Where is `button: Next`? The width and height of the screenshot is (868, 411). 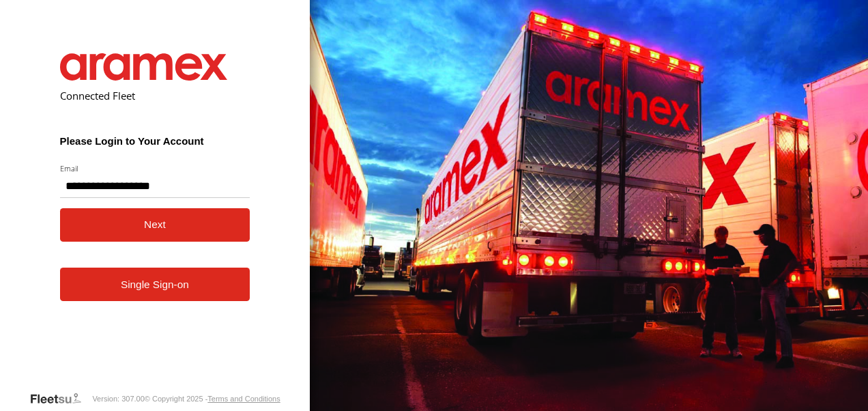
button: Next is located at coordinates (155, 224).